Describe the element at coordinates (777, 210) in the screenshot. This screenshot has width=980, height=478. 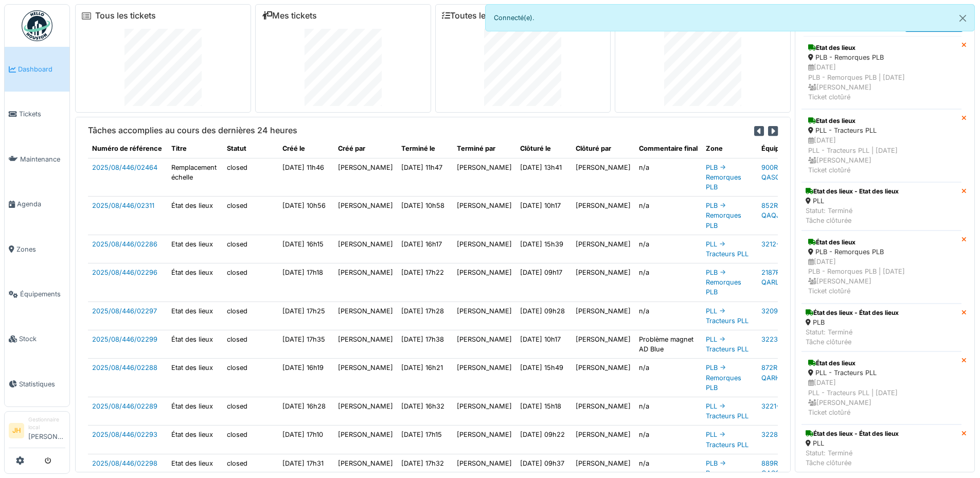
I see `a: 852R-QAQJ323` at that location.